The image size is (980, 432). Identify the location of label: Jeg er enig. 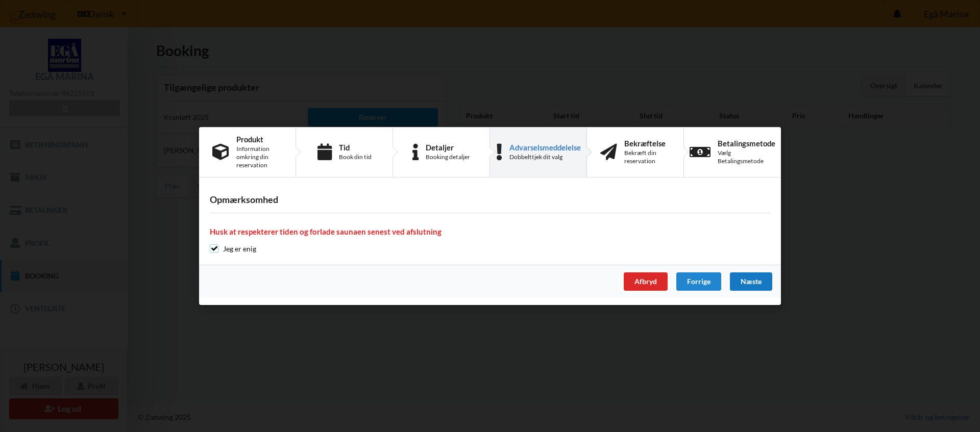
(233, 248).